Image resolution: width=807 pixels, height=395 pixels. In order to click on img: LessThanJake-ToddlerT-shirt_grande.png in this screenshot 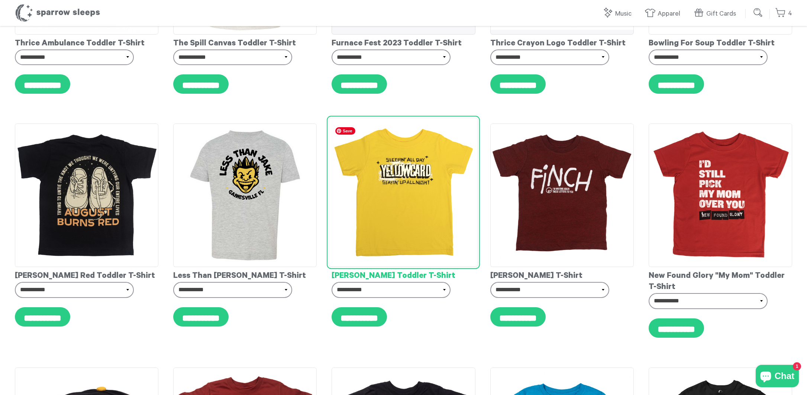, I will do `click(245, 195)`.